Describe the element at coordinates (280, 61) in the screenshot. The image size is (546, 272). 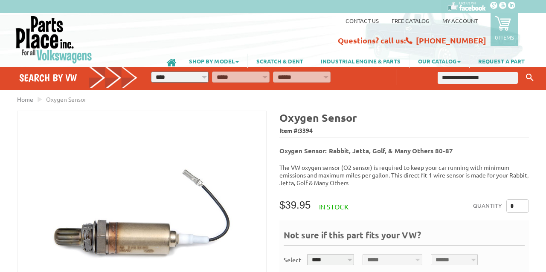
I see `a: SCRATCH & DENT` at that location.